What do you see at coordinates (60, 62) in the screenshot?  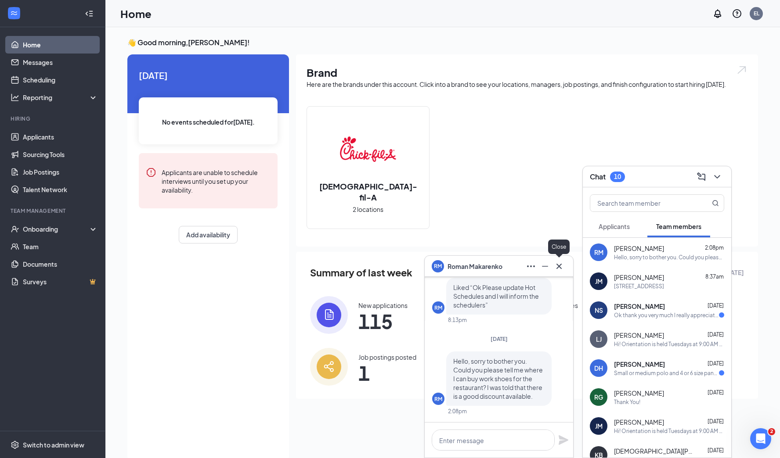 I see `a: Messages` at bounding box center [60, 62].